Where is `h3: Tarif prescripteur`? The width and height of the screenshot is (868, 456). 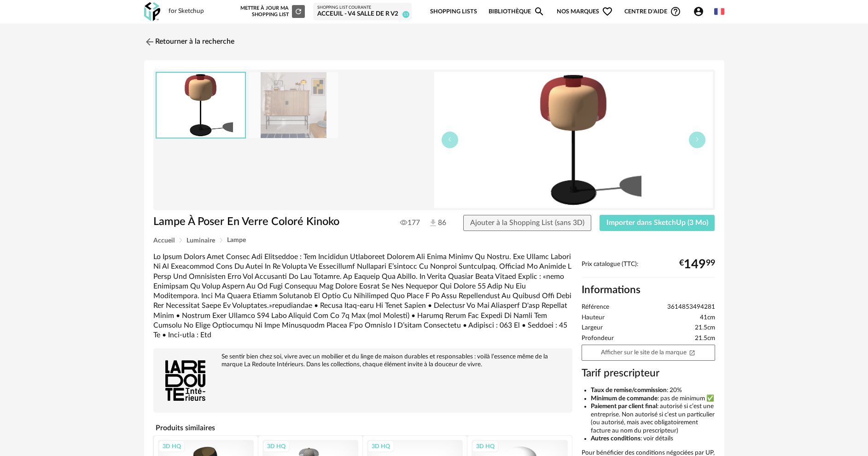
h3: Tarif prescripteur is located at coordinates (649, 373).